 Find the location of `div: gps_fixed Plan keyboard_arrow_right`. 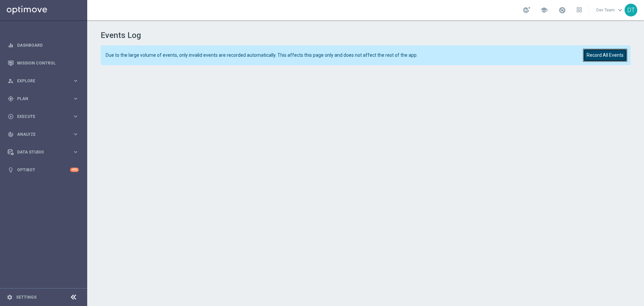

div: gps_fixed Plan keyboard_arrow_right is located at coordinates (43, 99).